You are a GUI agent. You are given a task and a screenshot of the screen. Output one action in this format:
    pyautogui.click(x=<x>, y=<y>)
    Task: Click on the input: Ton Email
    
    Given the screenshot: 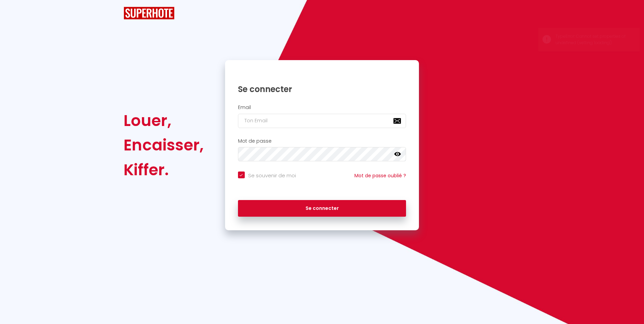 What is the action you would take?
    pyautogui.click(x=322, y=120)
    